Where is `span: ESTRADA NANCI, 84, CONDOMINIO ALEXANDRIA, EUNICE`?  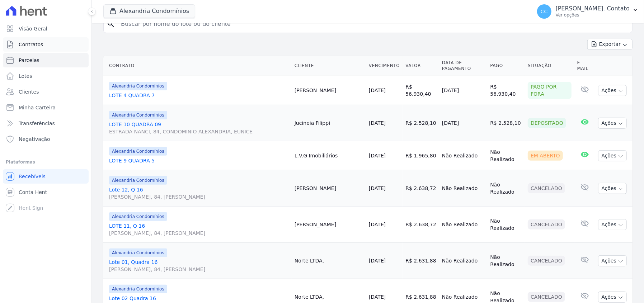
span: ESTRADA NANCI, 84, CONDOMINIO ALEXANDRIA, EUNICE is located at coordinates (199, 132).